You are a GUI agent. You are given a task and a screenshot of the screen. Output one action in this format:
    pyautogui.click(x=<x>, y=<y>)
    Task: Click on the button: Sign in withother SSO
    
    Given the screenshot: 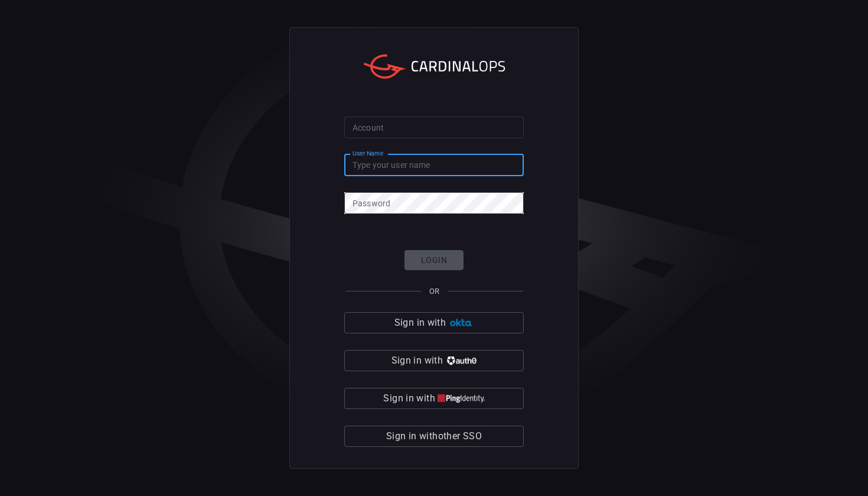 What is the action you would take?
    pyautogui.click(x=434, y=436)
    